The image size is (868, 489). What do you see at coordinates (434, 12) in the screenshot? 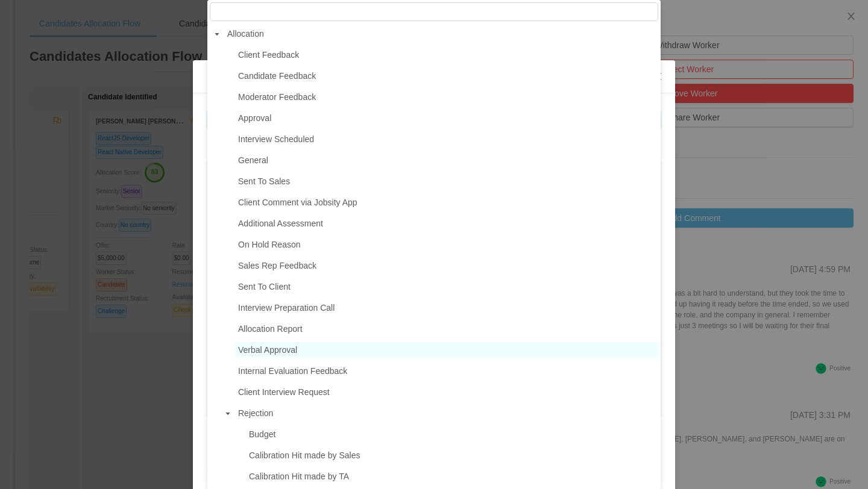
I see `input: filter select` at bounding box center [434, 12].